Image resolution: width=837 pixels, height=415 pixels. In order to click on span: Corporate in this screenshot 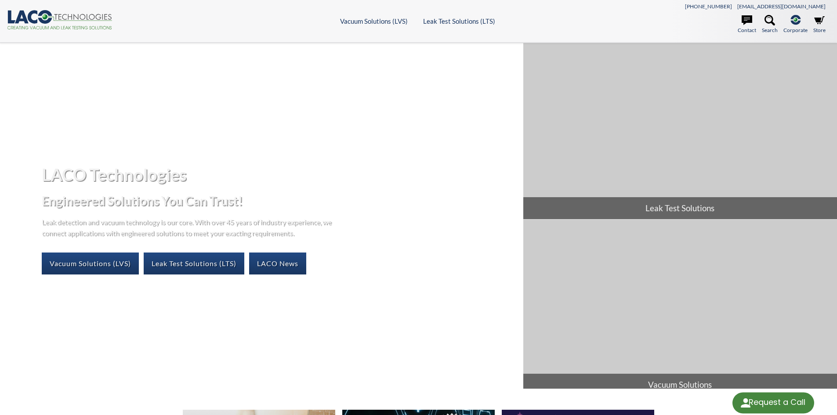, I will do `click(796, 30)`.